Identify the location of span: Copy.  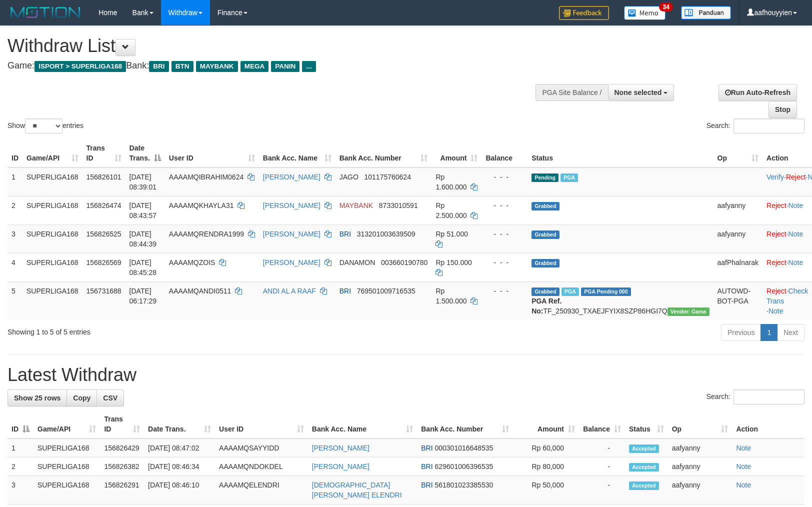
(81, 398).